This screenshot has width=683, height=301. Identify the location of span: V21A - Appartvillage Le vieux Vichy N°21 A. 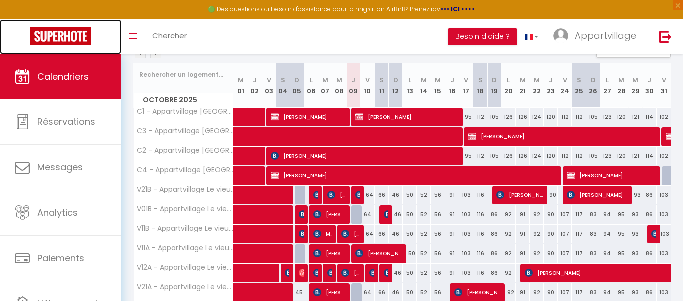
(186, 287).